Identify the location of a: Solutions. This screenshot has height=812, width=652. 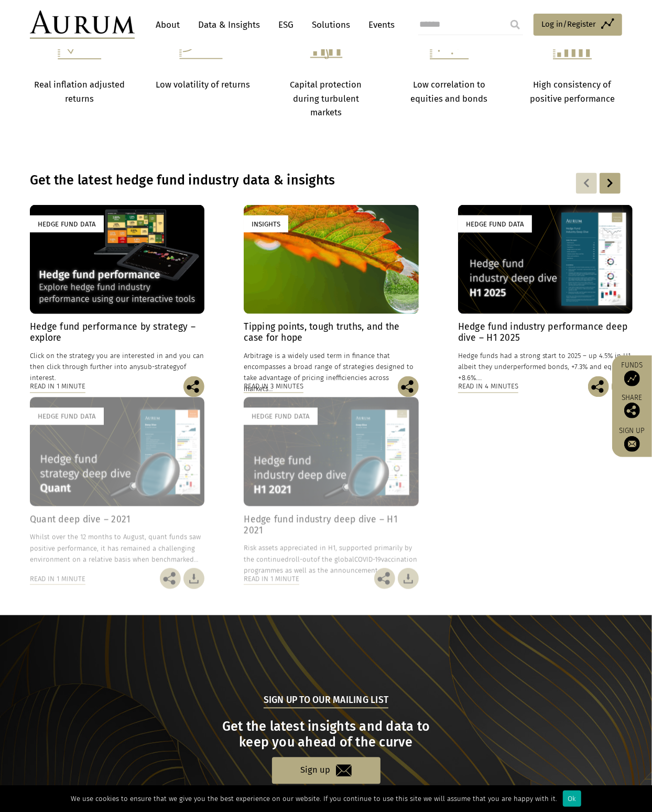
(331, 24).